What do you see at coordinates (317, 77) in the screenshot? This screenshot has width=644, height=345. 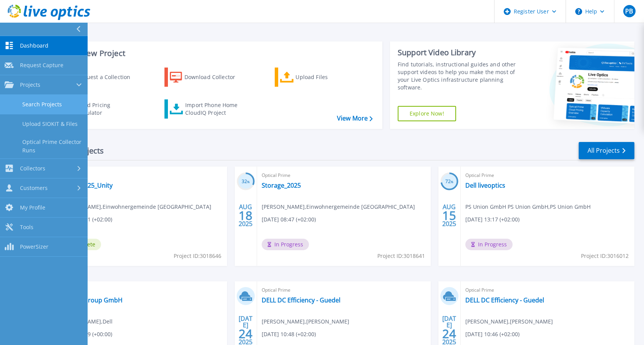 I see `a: Upload Files` at bounding box center [317, 77].